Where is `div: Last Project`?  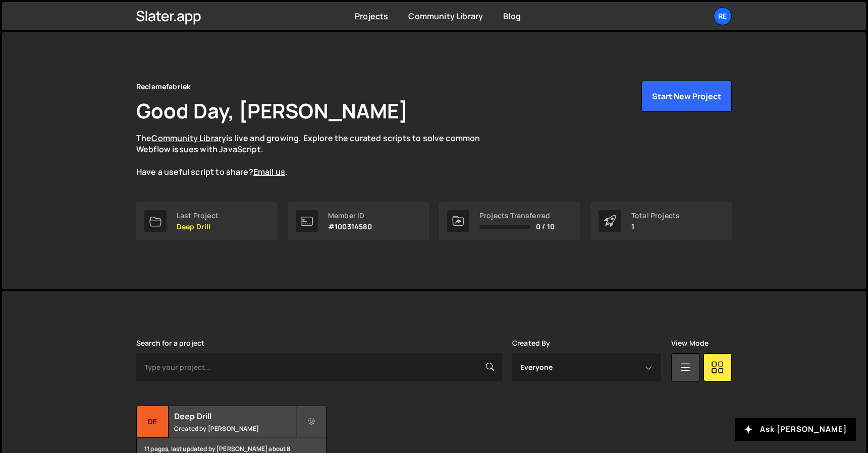 div: Last Project is located at coordinates (197, 216).